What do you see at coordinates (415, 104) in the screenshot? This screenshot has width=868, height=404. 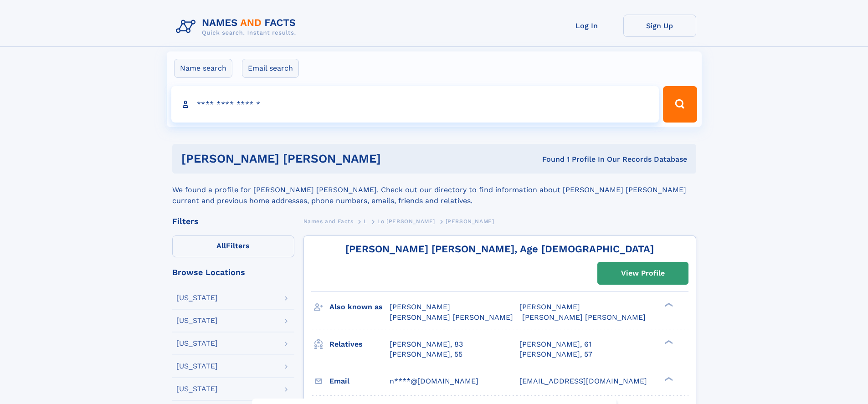 I see `input: search input` at bounding box center [415, 104].